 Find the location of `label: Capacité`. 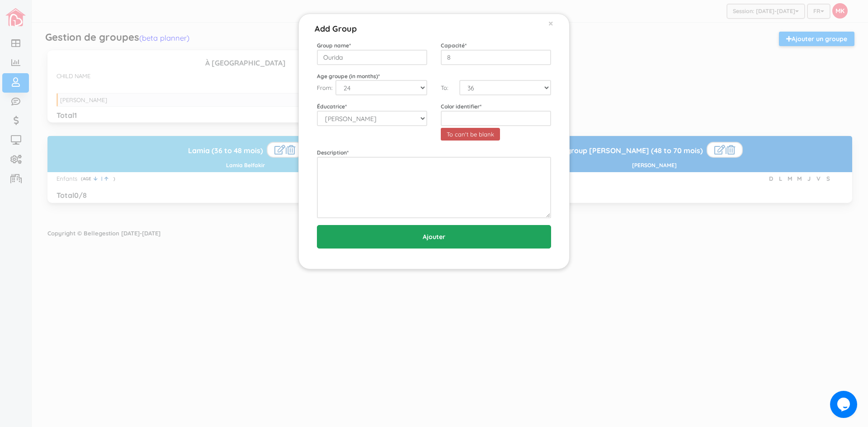

label: Capacité is located at coordinates (453, 45).